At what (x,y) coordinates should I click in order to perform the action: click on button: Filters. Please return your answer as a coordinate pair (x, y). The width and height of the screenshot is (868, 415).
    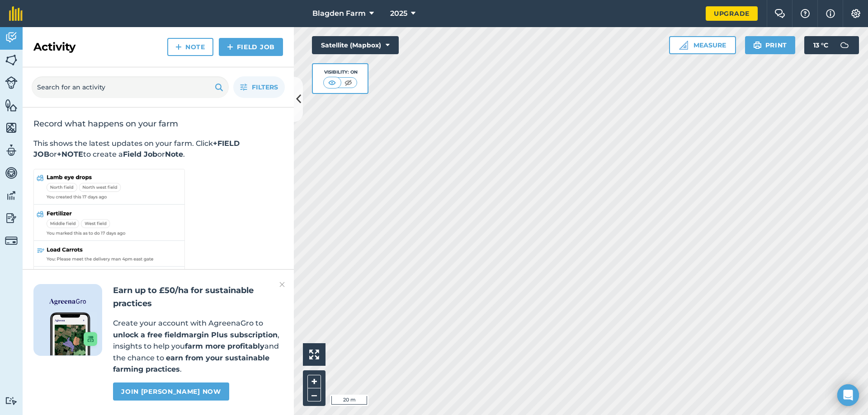
    Looking at the image, I should click on (259, 87).